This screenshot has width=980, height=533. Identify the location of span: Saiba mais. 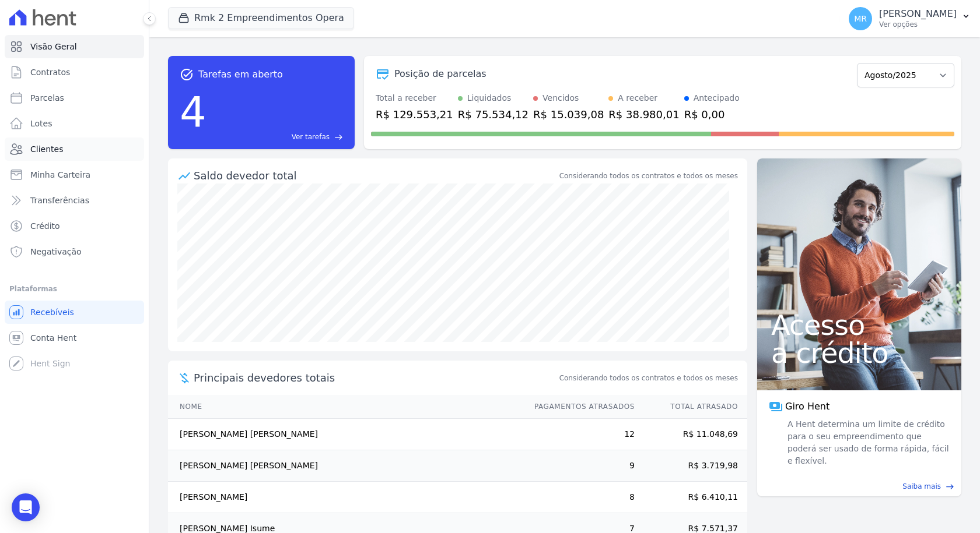
(921, 487).